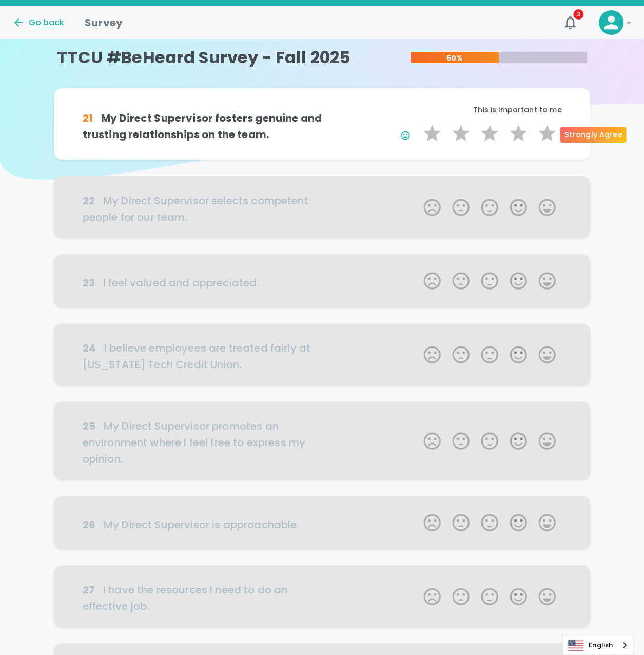 The image size is (644, 655). Describe the element at coordinates (204, 57) in the screenshot. I see `h4: TTCU #BeHeard Survey - Fall 2025` at that location.